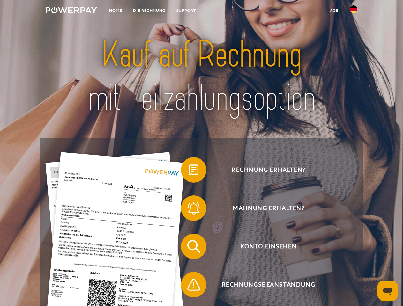  Describe the element at coordinates (268, 170) in the screenshot. I see `span: Rechnung erhalten?` at that location.